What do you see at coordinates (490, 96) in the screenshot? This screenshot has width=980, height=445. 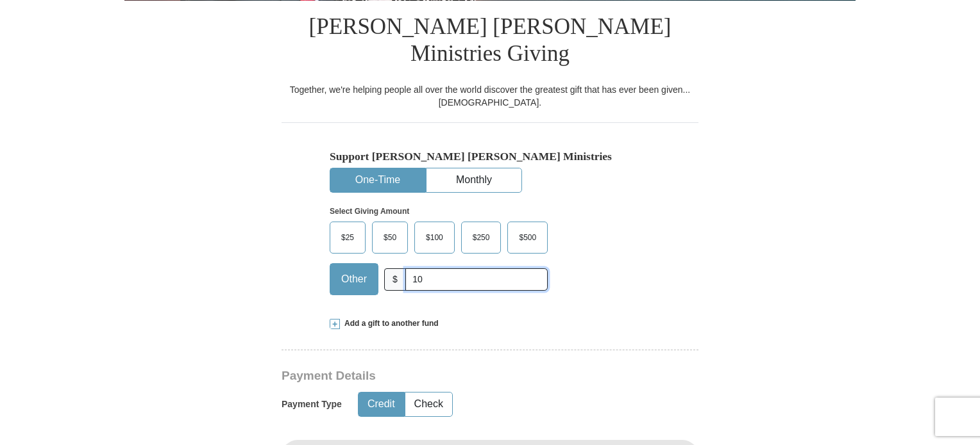 I see `div: Together, we're helping people all over the world discover the greatest gift that has ever been g...` at bounding box center [490, 96].